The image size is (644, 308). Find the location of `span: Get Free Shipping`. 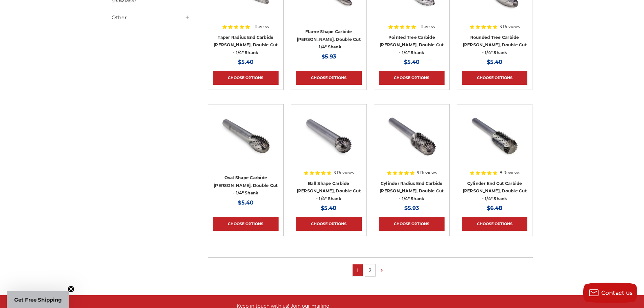

span: Get Free Shipping is located at coordinates (38, 300).